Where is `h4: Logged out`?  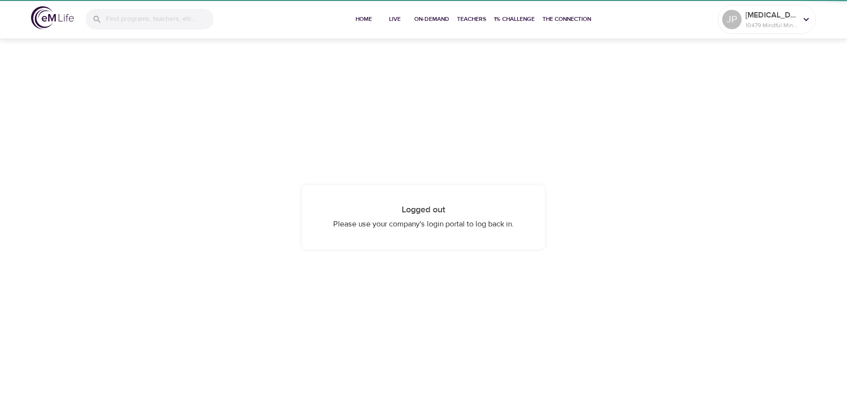
h4: Logged out is located at coordinates (424, 210).